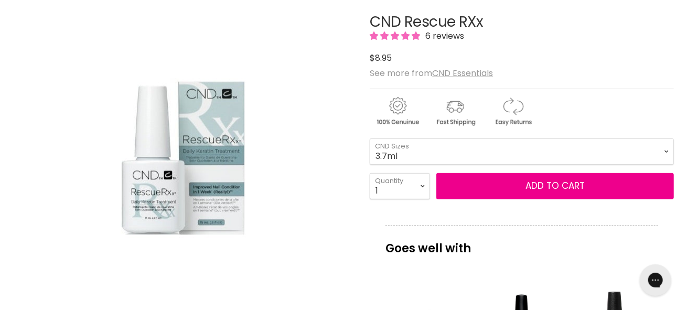 The width and height of the screenshot is (687, 310). Describe the element at coordinates (522, 22) in the screenshot. I see `h1: CND Rescue RXx` at that location.